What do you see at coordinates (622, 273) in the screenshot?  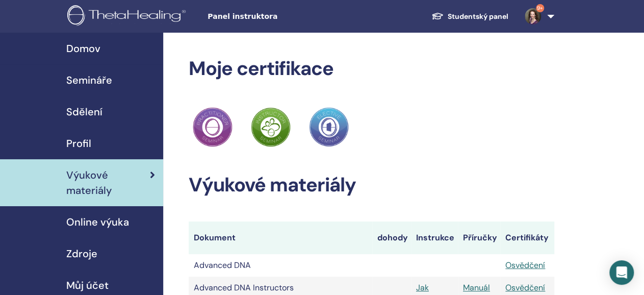 I see `div: Open Intercom Messenger` at bounding box center [622, 273].